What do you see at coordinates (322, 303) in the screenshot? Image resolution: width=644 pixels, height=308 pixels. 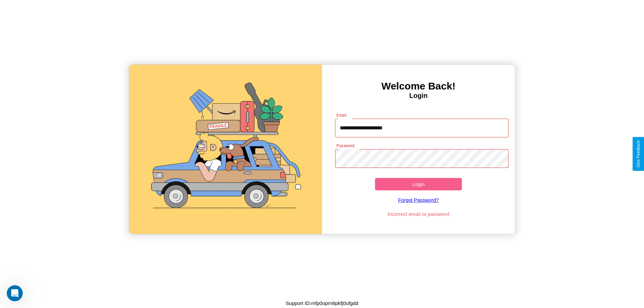 I see `p: Support ID: mfp0oprn8pkfj0ufgdd` at bounding box center [322, 303].